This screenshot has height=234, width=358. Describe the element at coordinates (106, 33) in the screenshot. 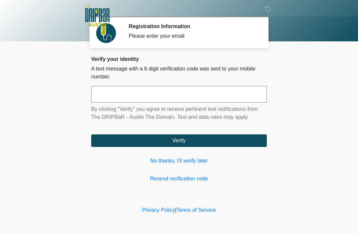

I see `img: Agent Avatar` at that location.